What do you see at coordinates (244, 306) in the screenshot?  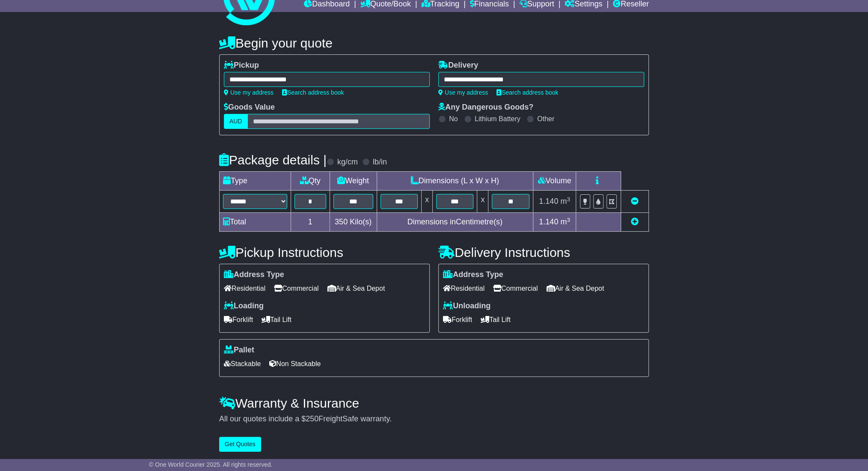 I see `label: Loading` at bounding box center [244, 306].